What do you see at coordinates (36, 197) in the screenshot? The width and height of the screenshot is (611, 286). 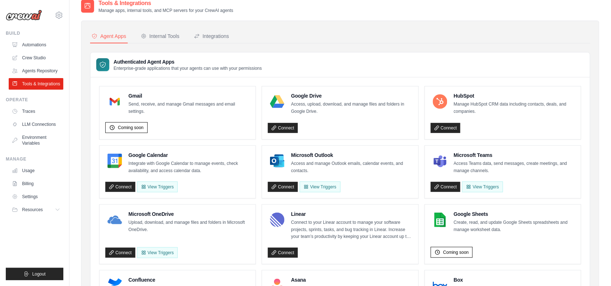 I see `a: Settings` at bounding box center [36, 197].